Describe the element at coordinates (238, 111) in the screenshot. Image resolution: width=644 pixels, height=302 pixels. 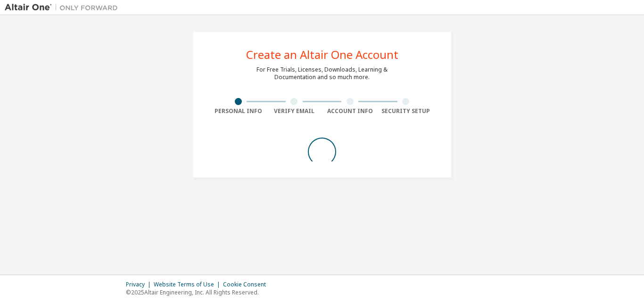
I see `div: Personal Info` at that location.